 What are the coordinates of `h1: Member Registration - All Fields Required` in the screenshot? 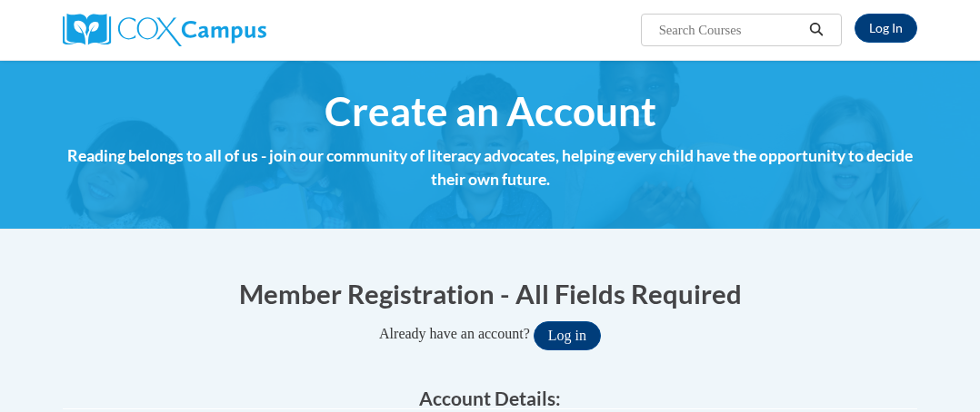 It's located at (490, 293).